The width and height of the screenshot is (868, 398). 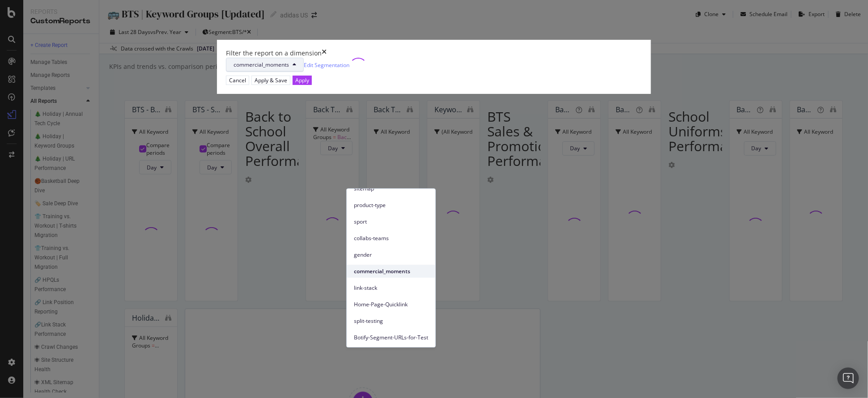 What do you see at coordinates (238, 80) in the screenshot?
I see `button: Cancel` at bounding box center [238, 80].